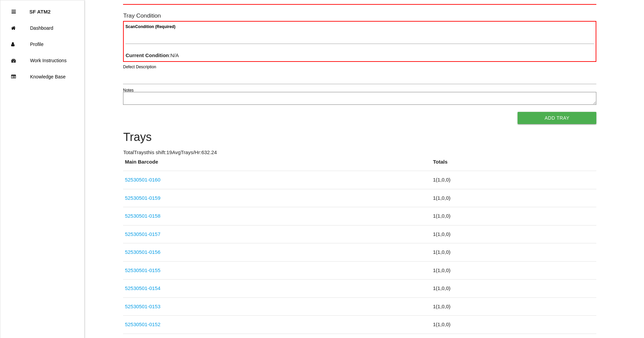 This screenshot has height=338, width=644. Describe the element at coordinates (151, 27) in the screenshot. I see `b: Scan Condition (Required)` at that location.